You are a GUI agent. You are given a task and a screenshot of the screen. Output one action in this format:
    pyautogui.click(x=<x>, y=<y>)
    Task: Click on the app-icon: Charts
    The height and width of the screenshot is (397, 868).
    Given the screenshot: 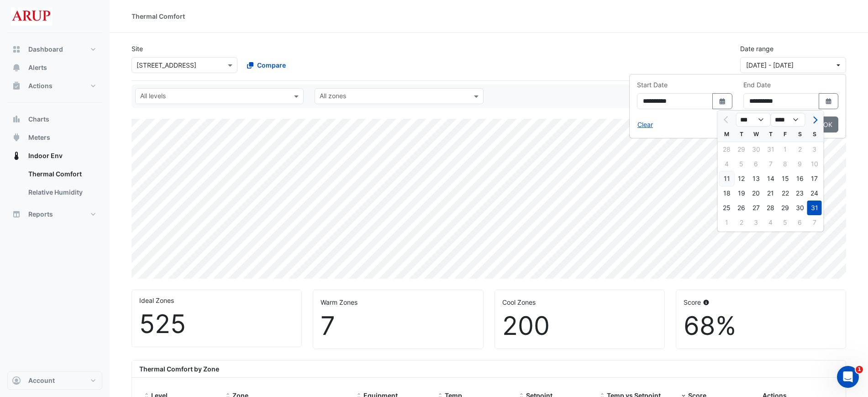 What is the action you would take?
    pyautogui.click(x=16, y=119)
    